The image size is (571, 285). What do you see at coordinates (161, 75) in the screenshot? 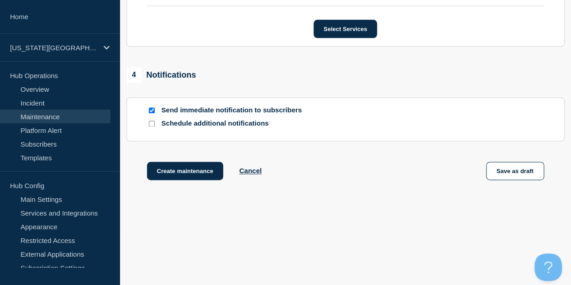
I see `div: Notifications` at bounding box center [161, 75].